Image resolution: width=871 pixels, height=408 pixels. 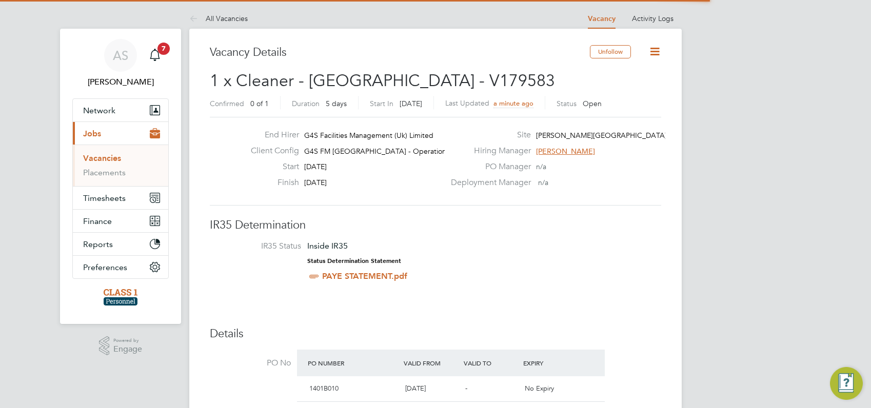 I want to click on a: Go to home page, so click(x=121, y=298).